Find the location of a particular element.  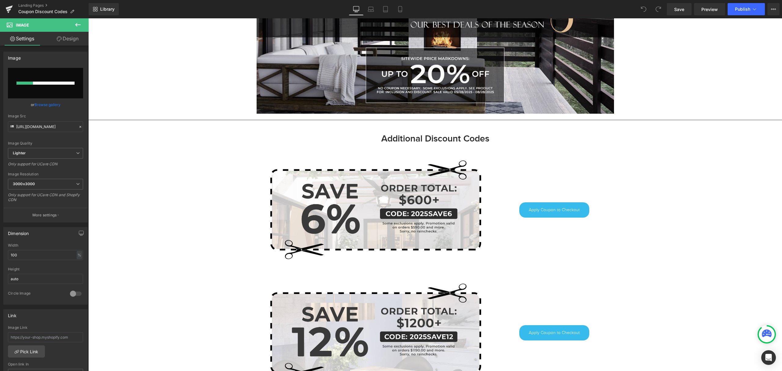

b: Lighter is located at coordinates (19, 153).